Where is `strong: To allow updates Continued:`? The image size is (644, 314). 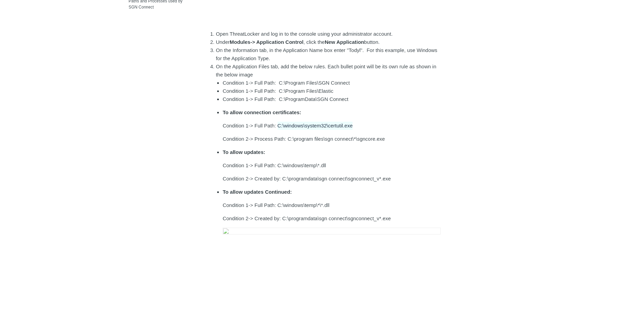 strong: To allow updates Continued: is located at coordinates (257, 191).